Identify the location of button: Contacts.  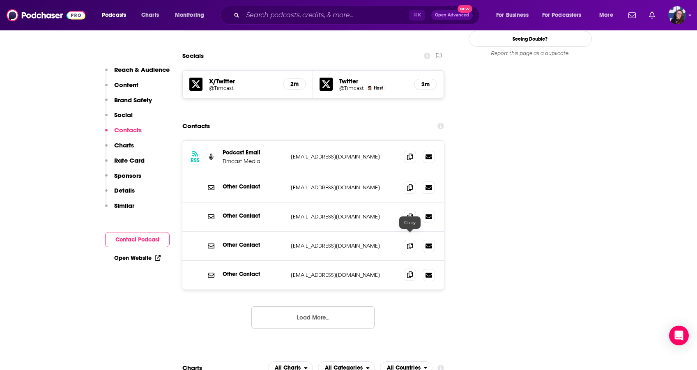
(123, 134).